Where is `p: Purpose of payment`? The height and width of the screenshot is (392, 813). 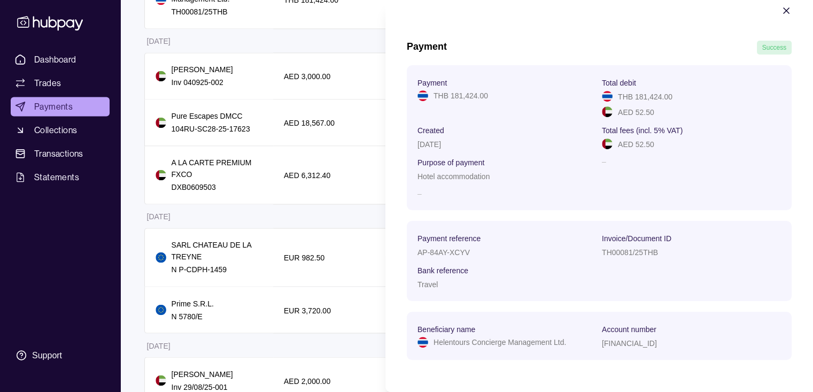
p: Purpose of payment is located at coordinates (451, 162).